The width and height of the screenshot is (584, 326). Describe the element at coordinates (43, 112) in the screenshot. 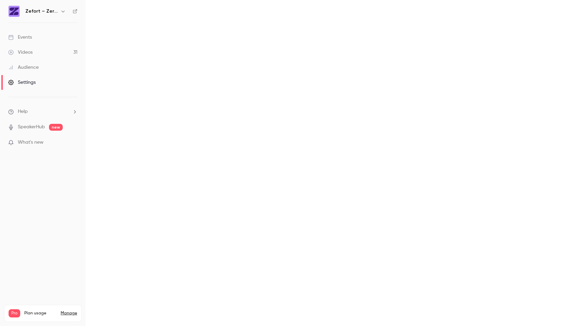

I see `li: help-dropdown-opener` at that location.